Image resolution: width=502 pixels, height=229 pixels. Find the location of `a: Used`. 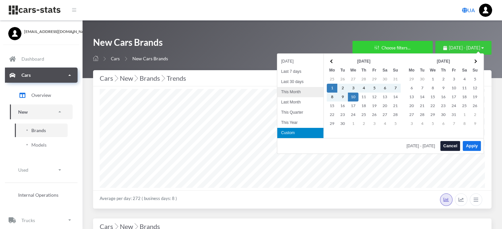

a: Used is located at coordinates (41, 170).